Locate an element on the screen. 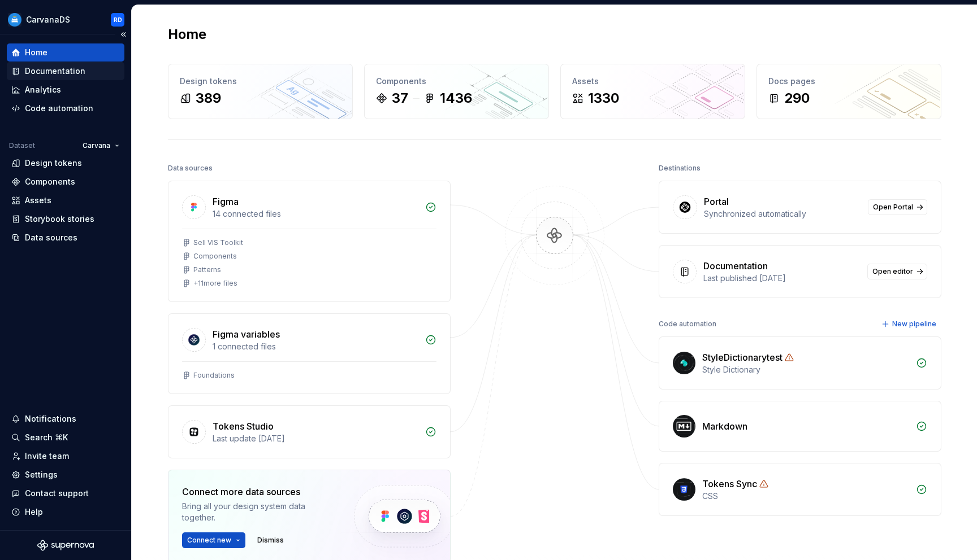  svg: Supernova Logo is located at coordinates (66, 546).